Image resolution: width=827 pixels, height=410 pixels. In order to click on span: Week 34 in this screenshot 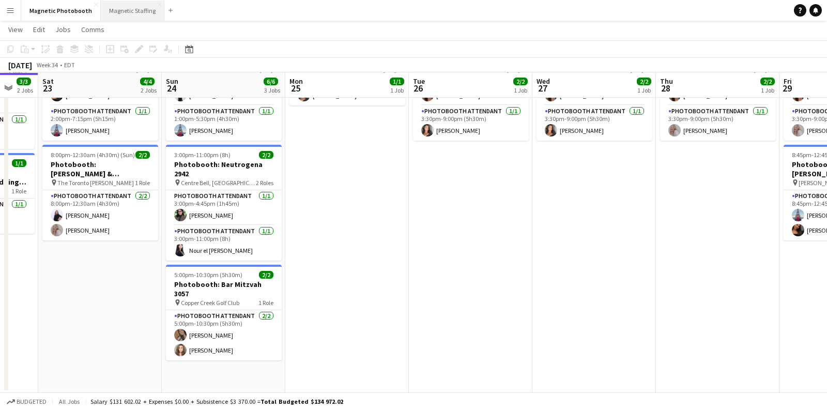, I will do `click(47, 65)`.